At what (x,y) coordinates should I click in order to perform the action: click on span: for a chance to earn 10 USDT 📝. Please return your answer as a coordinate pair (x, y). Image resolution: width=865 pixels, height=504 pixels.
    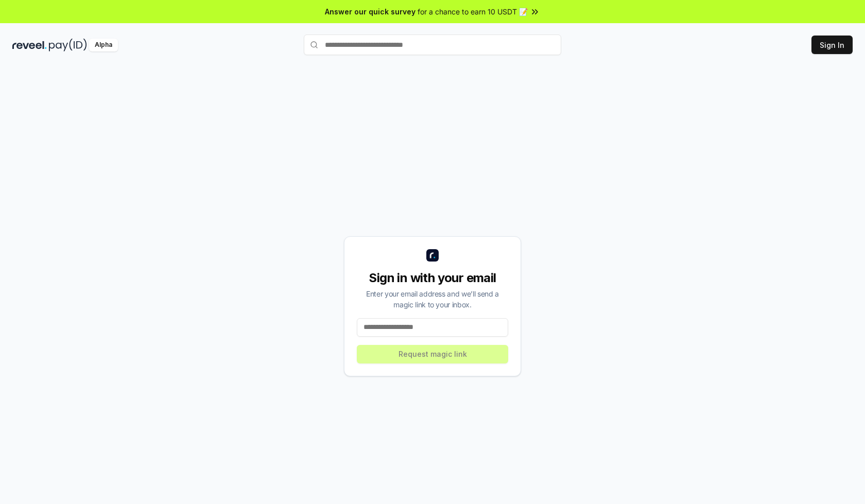
    Looking at the image, I should click on (473, 11).